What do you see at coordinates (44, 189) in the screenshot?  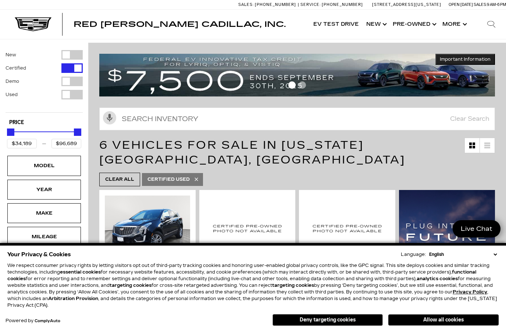 I see `div: Year` at bounding box center [44, 189].